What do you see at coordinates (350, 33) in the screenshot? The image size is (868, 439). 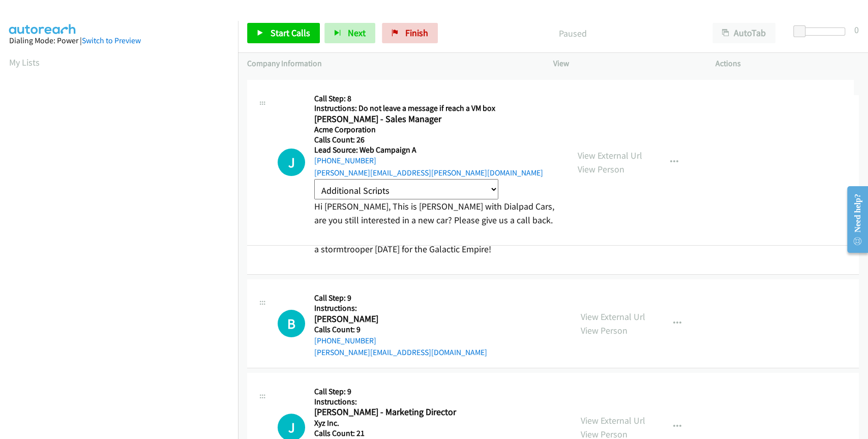 I see `button: Next` at bounding box center [350, 33].